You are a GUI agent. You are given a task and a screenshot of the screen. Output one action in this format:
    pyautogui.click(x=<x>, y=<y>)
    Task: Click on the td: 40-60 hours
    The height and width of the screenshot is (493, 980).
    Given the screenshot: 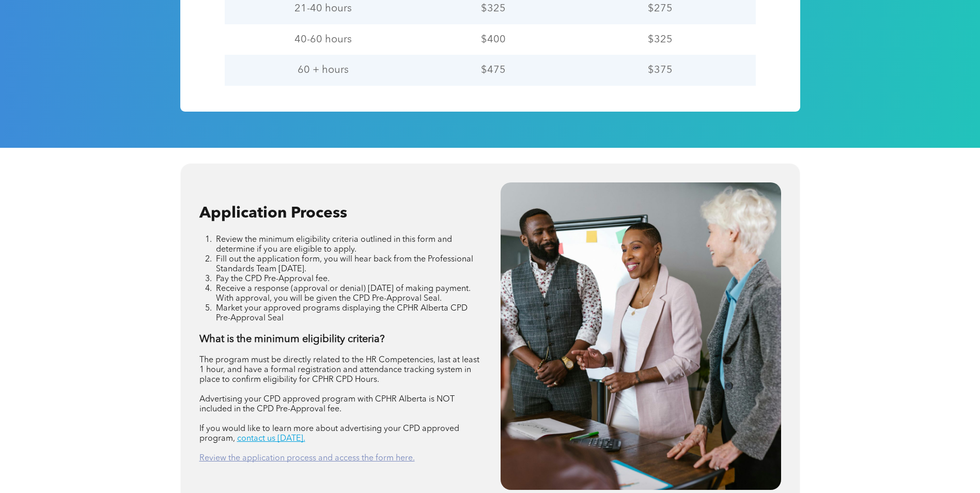 What is the action you would take?
    pyautogui.click(x=323, y=40)
    